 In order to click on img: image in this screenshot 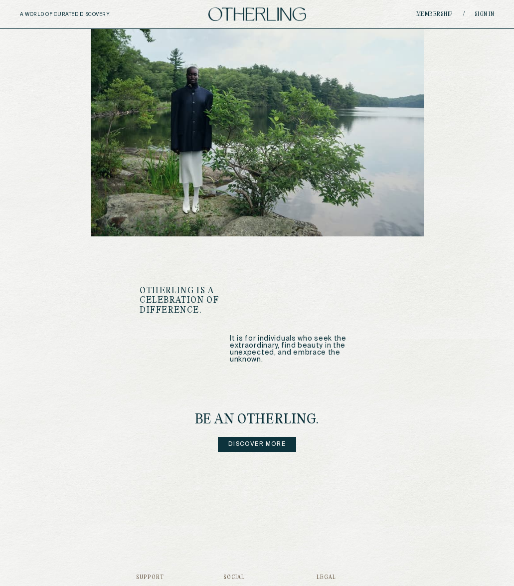, I will do `click(257, 124)`.